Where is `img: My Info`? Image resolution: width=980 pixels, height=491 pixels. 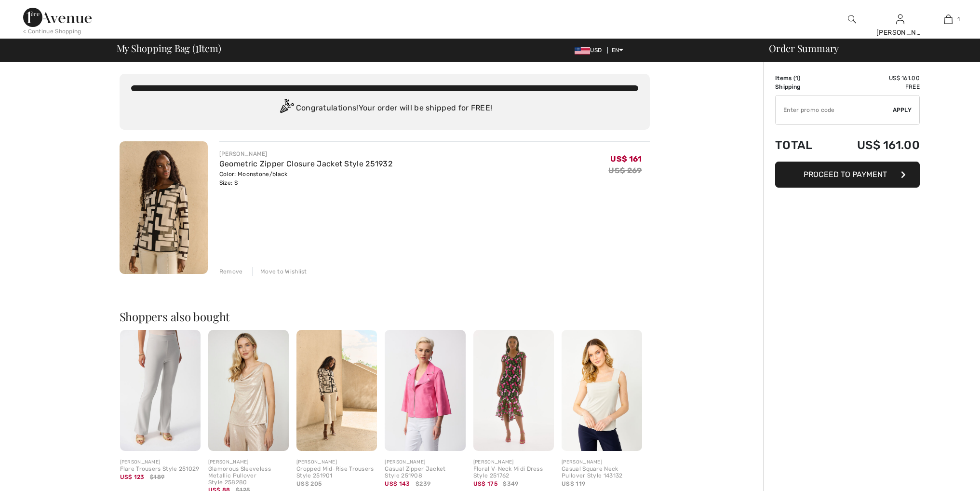 img: My Info is located at coordinates (900, 19).